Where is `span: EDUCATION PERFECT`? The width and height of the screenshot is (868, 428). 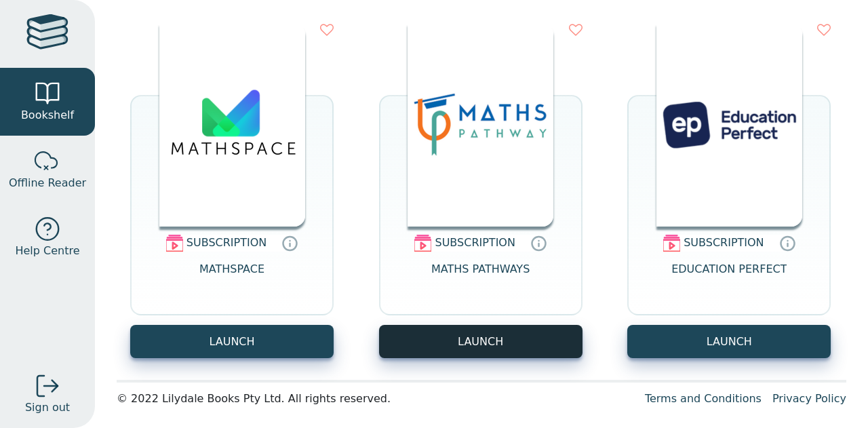 span: EDUCATION PERFECT is located at coordinates (729, 278).